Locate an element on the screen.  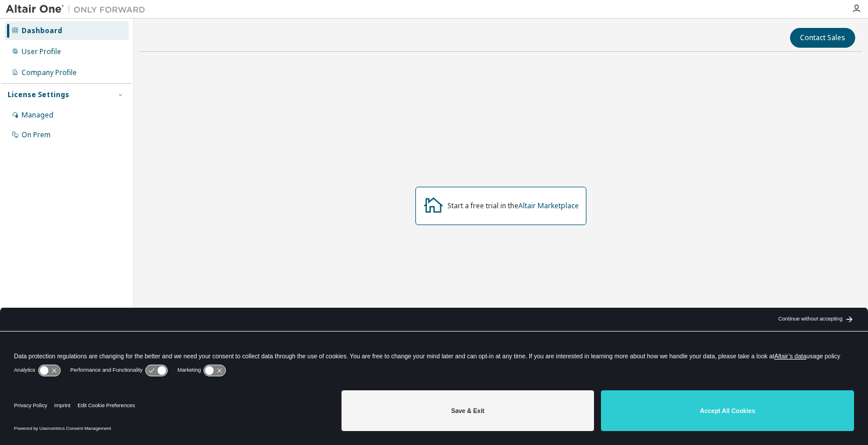
div: License Settings is located at coordinates (38, 94).